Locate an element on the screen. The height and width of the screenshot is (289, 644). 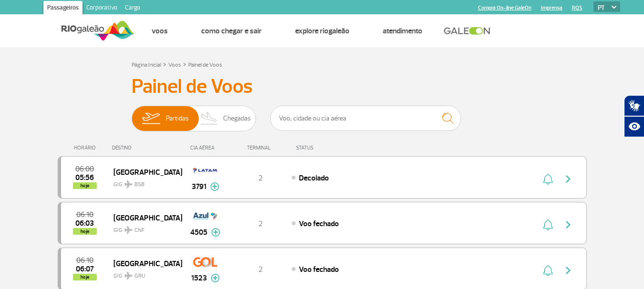
span: BSB is located at coordinates (139, 185).